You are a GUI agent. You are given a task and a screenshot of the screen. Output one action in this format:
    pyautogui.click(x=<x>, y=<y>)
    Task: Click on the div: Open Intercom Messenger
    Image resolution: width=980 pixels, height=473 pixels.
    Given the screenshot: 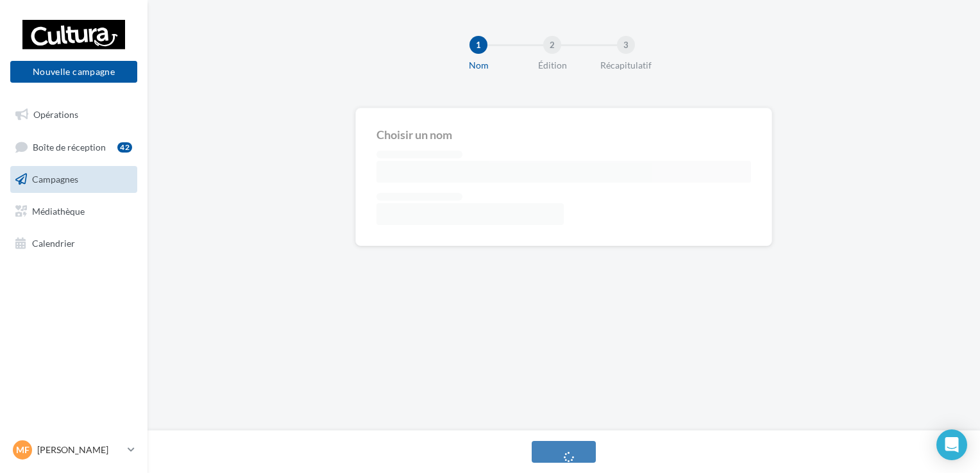 What is the action you would take?
    pyautogui.click(x=952, y=445)
    